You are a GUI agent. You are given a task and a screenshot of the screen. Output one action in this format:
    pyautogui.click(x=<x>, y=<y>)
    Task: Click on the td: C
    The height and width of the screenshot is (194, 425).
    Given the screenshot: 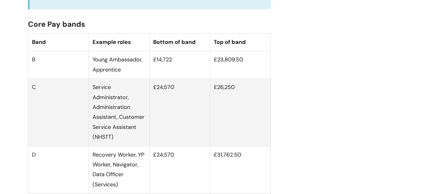 What is the action you would take?
    pyautogui.click(x=58, y=112)
    